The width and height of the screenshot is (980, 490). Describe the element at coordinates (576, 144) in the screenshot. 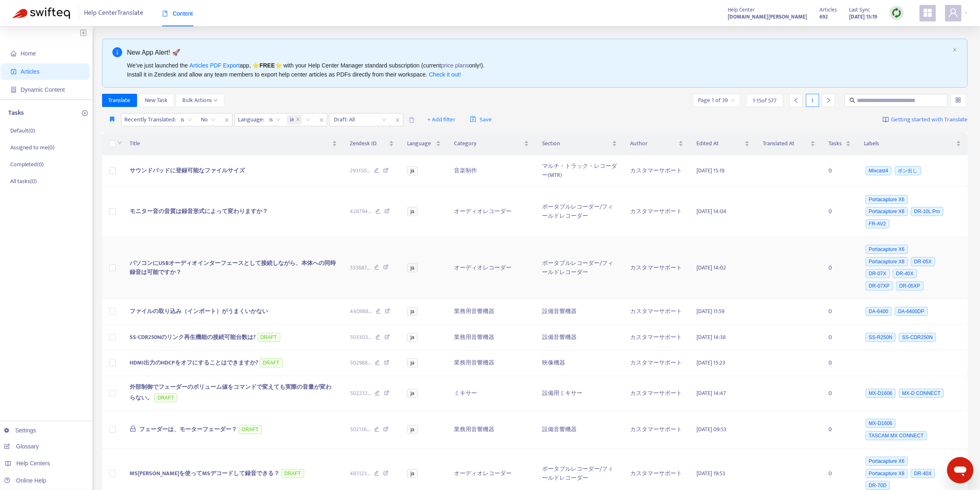

I see `span: Section` at that location.